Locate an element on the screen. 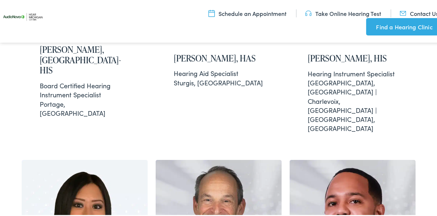 The image size is (437, 216). a: Schedule an Appointment is located at coordinates (248, 12).